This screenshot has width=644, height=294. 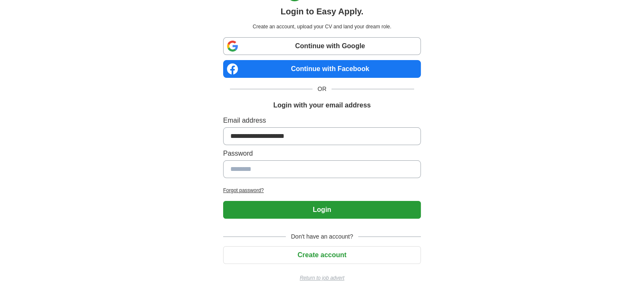 What do you see at coordinates (322, 255) in the screenshot?
I see `button: Create account` at bounding box center [322, 255].